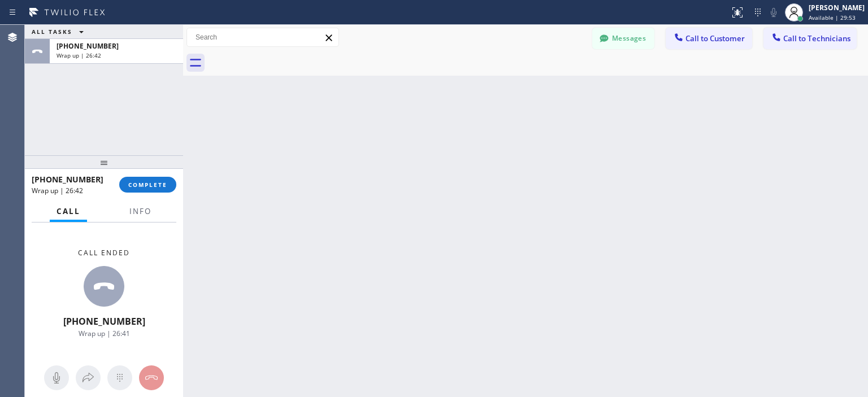  What do you see at coordinates (152, 378) in the screenshot?
I see `button: Hang up` at bounding box center [152, 378].